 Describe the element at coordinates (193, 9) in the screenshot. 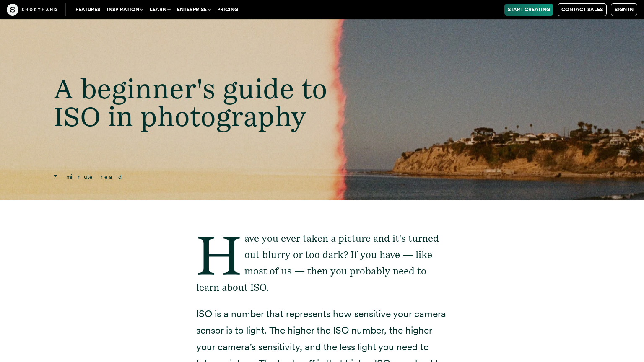

I see `button: Enterprise` at that location.